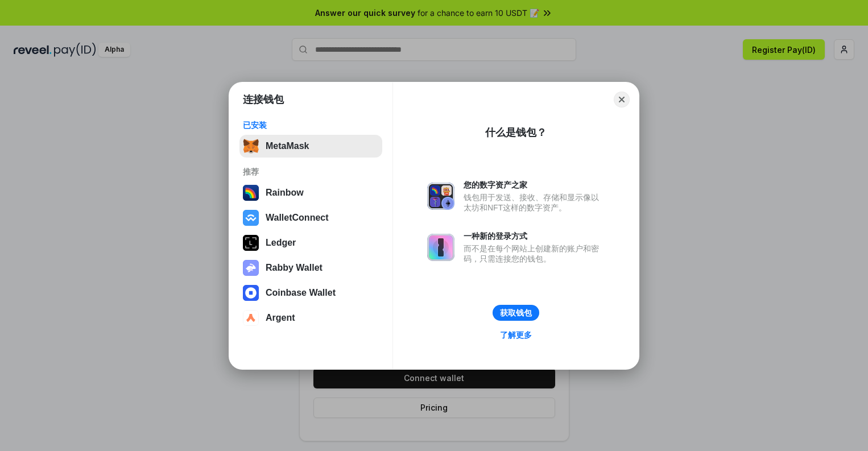 Image resolution: width=868 pixels, height=451 pixels. What do you see at coordinates (311, 125) in the screenshot?
I see `div: 已安装` at bounding box center [311, 125].